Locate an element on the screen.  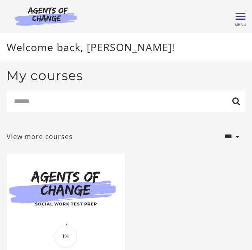
button: Toggle menu Menu is located at coordinates (241, 16).